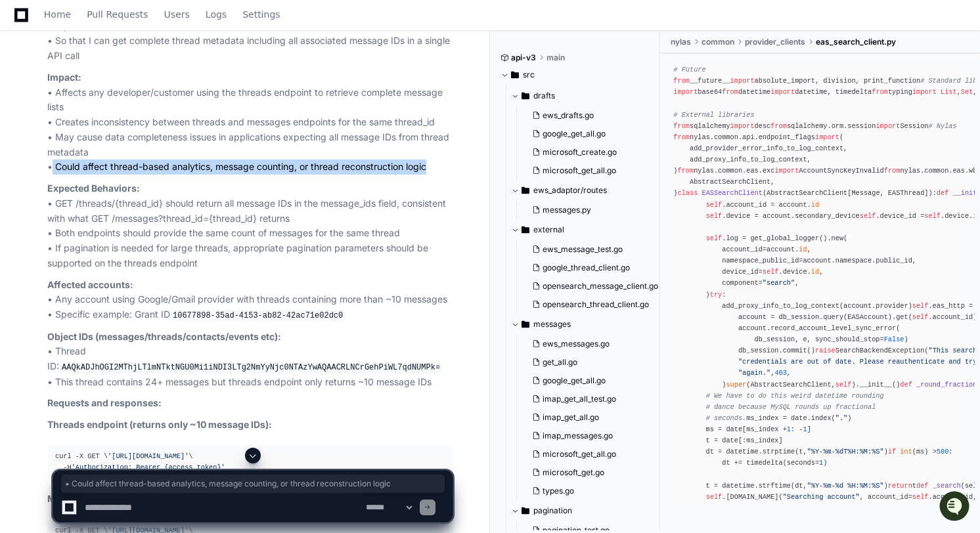  What do you see at coordinates (590, 399) in the screenshot?
I see `button: imap_get_all_test.go` at bounding box center [590, 399].